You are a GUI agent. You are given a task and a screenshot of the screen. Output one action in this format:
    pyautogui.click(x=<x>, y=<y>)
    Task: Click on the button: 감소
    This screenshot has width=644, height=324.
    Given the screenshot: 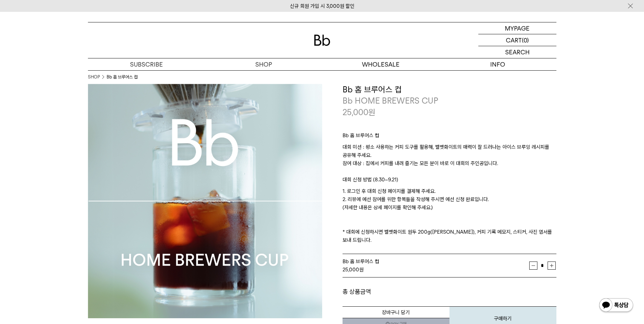 What is the action you would take?
    pyautogui.click(x=533, y=266)
    